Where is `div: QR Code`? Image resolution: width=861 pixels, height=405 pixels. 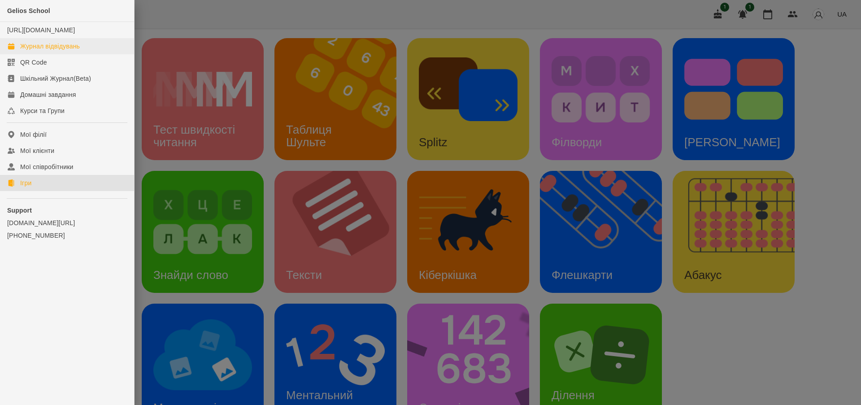 div: QR Code is located at coordinates (34, 62).